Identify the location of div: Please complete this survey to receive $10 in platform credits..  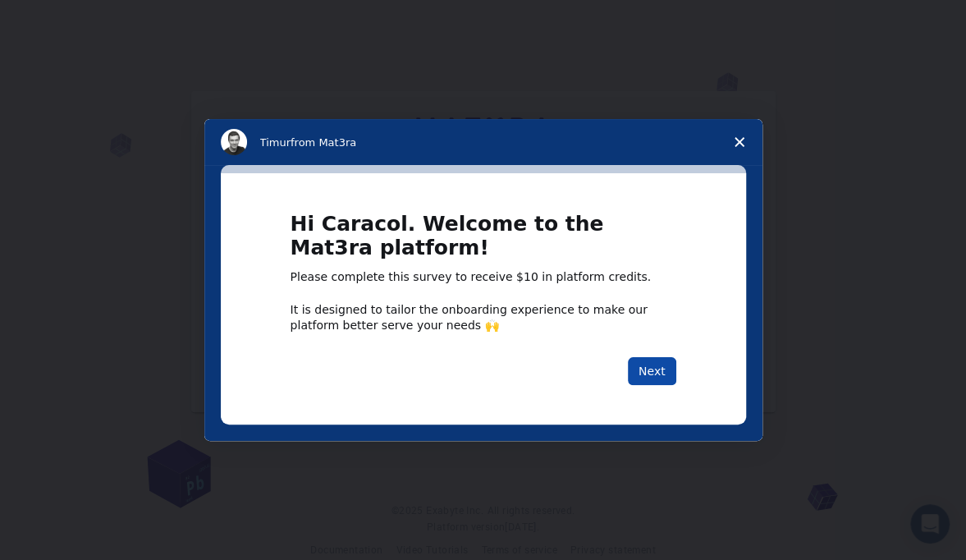
(483, 277).